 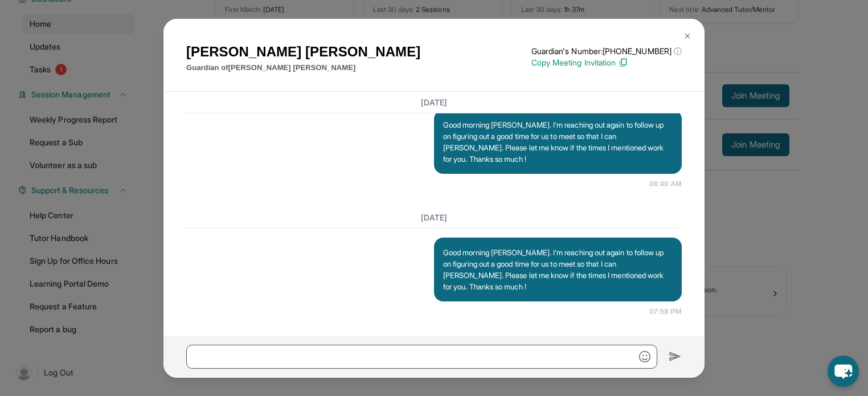 I want to click on span: ⓘ, so click(x=677, y=51).